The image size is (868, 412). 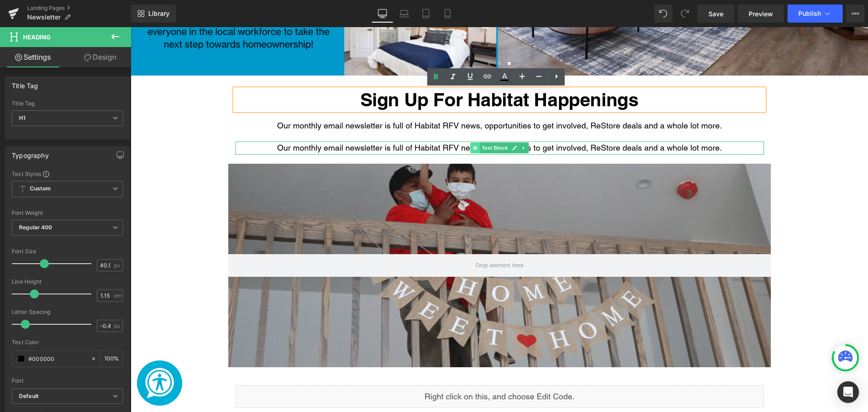 I want to click on a: Landing Pages, so click(x=79, y=8).